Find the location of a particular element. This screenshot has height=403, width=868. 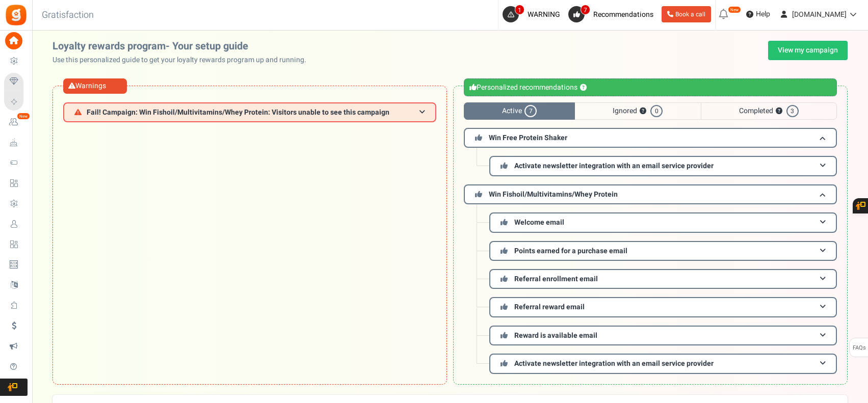

span: FAQs is located at coordinates (858, 348).